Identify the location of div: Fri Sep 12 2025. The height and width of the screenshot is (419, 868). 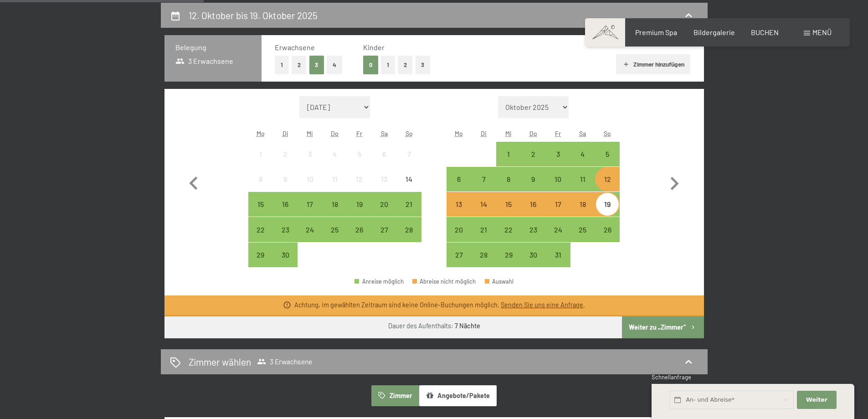
(359, 179).